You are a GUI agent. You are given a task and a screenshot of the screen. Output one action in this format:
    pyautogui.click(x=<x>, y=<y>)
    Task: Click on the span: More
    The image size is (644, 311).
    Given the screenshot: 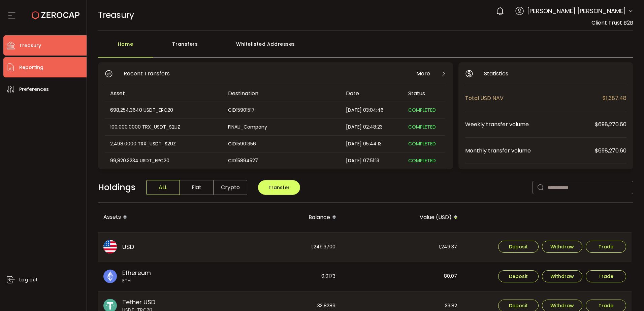 What is the action you would take?
    pyautogui.click(x=423, y=73)
    